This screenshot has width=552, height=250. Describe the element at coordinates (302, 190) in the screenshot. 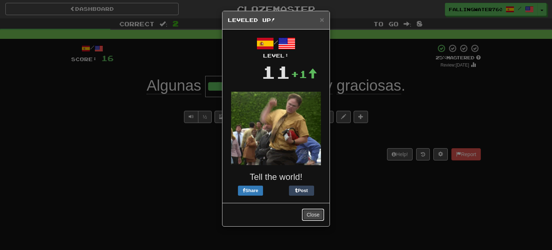

I see `button: Post` at that location.